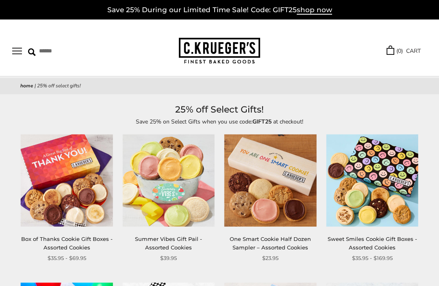 The height and width of the screenshot is (286, 439). I want to click on a: (0) CART, so click(404, 51).